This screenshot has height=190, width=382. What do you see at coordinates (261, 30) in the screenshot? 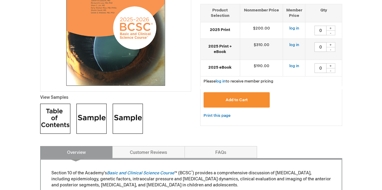
I see `td: $200.00` at bounding box center [261, 30].